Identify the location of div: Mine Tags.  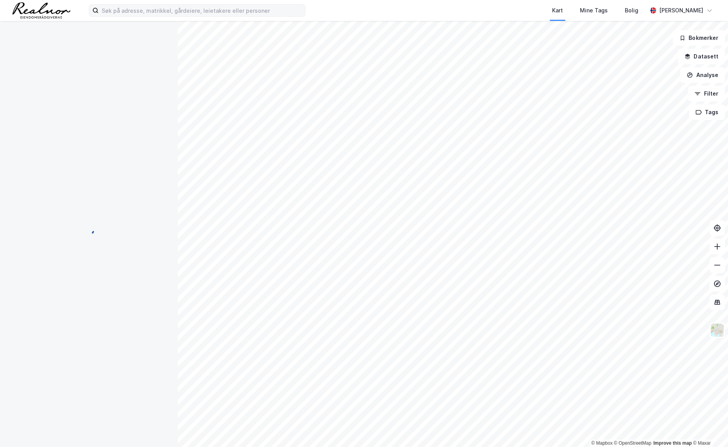
(594, 10).